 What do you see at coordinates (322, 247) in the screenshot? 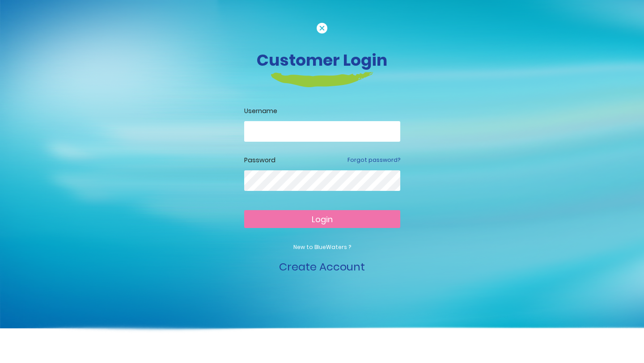
I see `p: New to BlueWaters ?` at bounding box center [322, 247].